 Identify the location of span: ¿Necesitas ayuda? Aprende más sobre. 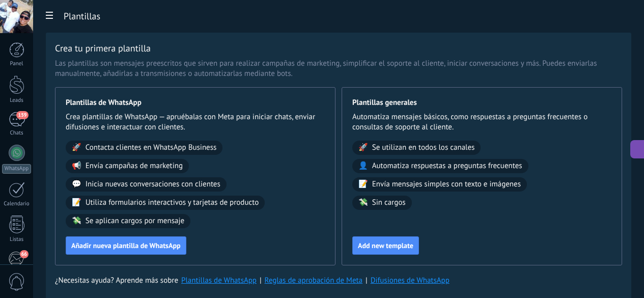
(117, 281).